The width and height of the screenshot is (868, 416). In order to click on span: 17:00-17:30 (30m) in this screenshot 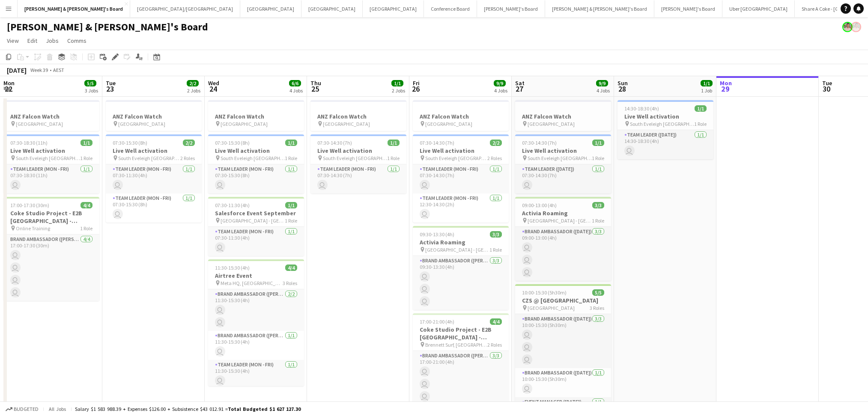, I will do `click(30, 205)`.